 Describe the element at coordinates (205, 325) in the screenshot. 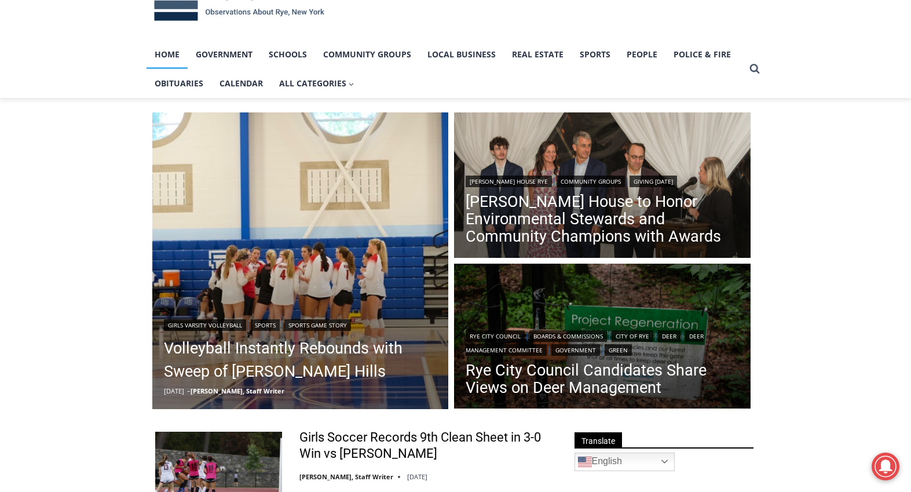

I see `a: Girls Varsity Volleyball` at that location.